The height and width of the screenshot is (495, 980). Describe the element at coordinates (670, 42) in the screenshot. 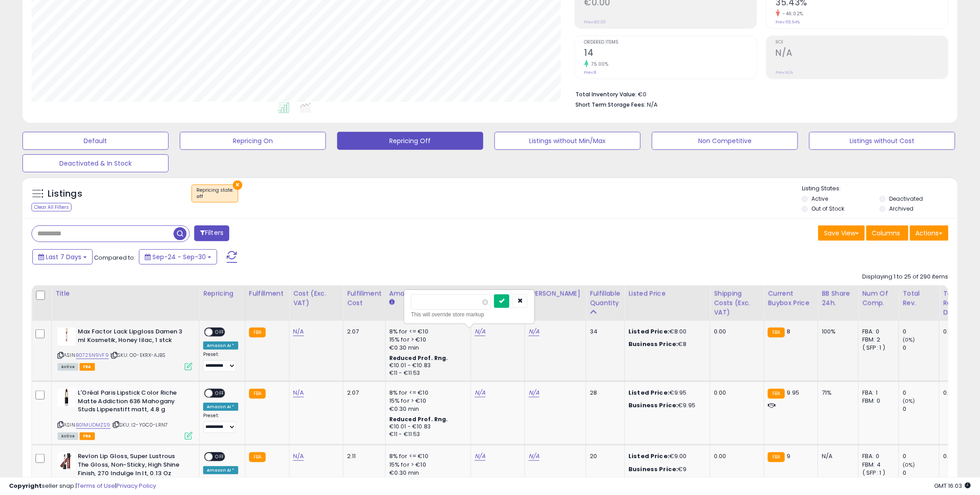

I see `span: Ordered Items` at that location.